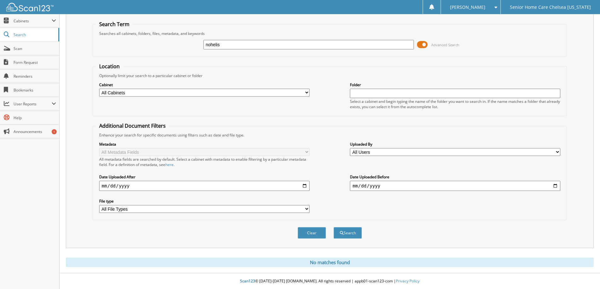 The height and width of the screenshot is (289, 600). I want to click on legend: Additional Document Filters, so click(132, 126).